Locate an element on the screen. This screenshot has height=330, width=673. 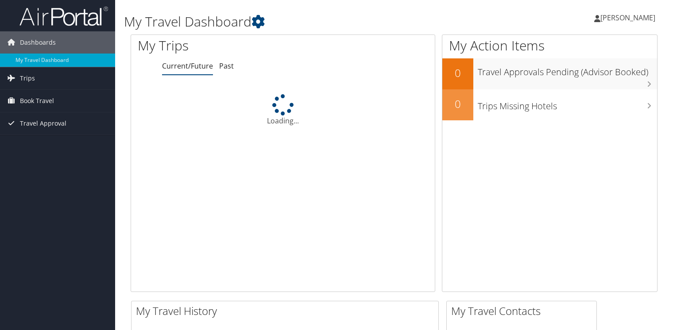
a: 0Travel Approvals Pending (Advisor Booked) is located at coordinates (550, 74).